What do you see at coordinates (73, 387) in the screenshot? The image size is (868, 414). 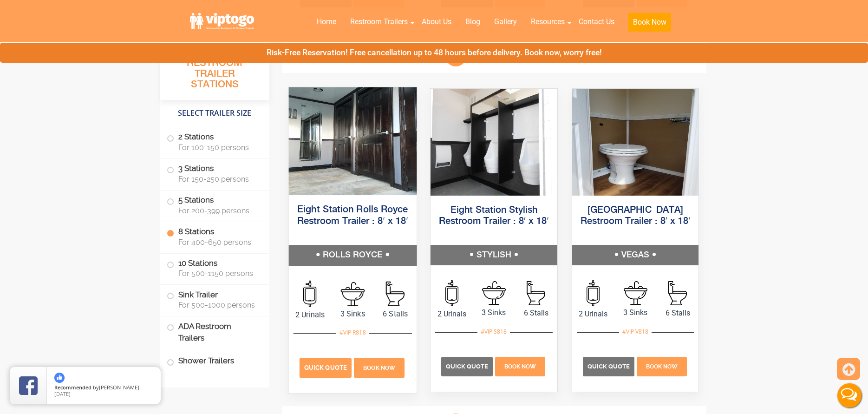 I see `span: Recommended` at bounding box center [73, 387].